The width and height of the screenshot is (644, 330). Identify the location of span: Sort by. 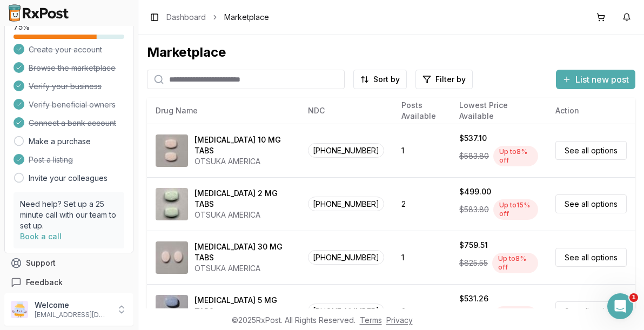
(386, 79).